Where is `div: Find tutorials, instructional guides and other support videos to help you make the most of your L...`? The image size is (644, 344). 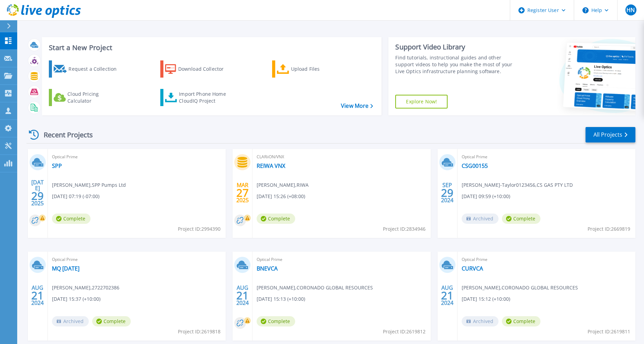
div: Find tutorials, instructional guides and other support videos to help you make the most of your L... is located at coordinates (458, 64).